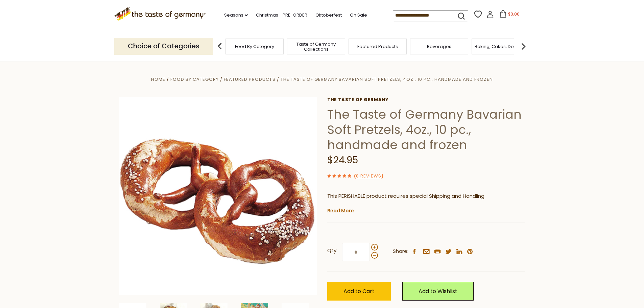  Describe the element at coordinates (342, 160) in the screenshot. I see `span: $24.95` at that location.